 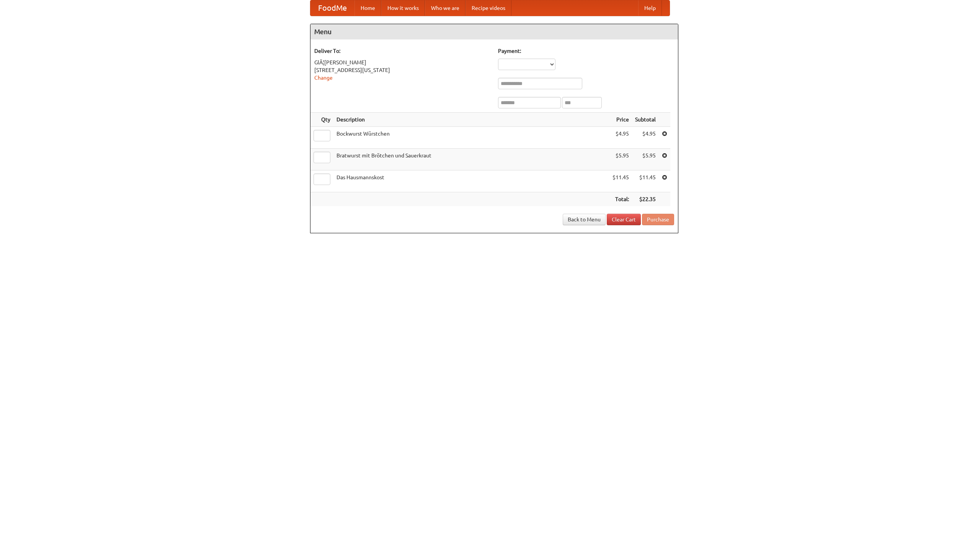 What do you see at coordinates (650, 8) in the screenshot?
I see `a: Help` at bounding box center [650, 8].